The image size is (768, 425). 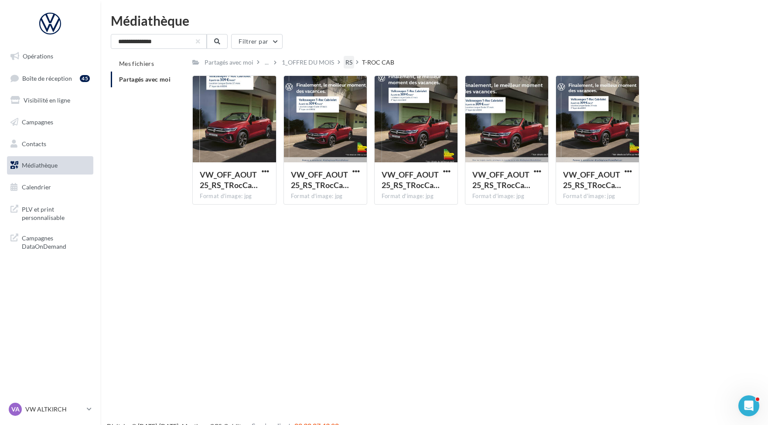 What do you see at coordinates (50, 212) in the screenshot?
I see `a: PLV et print personnalisable` at bounding box center [50, 212].